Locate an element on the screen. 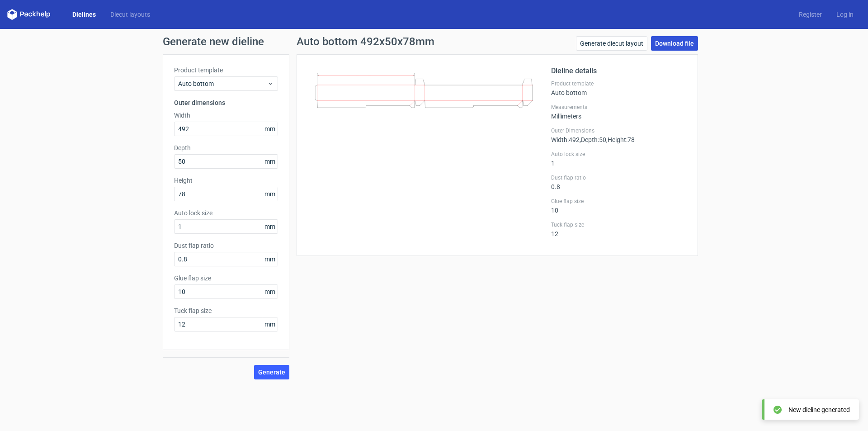 Image resolution: width=868 pixels, height=431 pixels. button: Generate is located at coordinates (272, 372).